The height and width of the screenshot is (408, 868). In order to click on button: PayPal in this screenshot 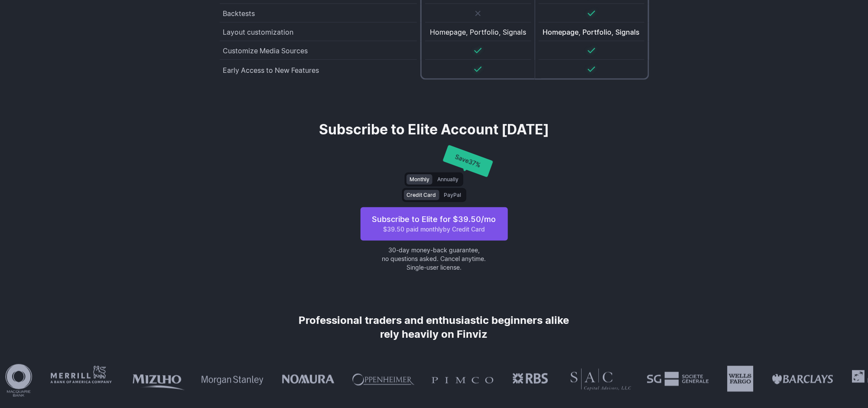, I will do `click(453, 195)`.